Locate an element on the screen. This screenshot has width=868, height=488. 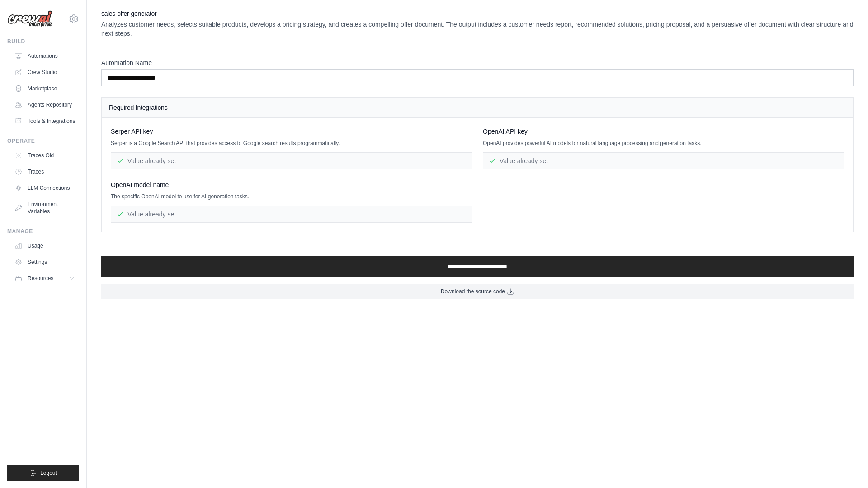
h4: Required Integrations is located at coordinates (477, 107).